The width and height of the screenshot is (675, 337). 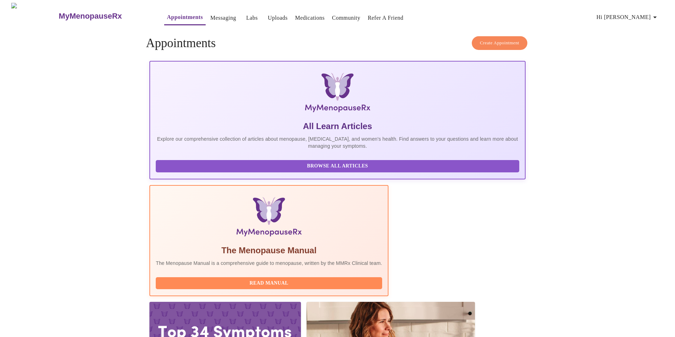 I want to click on a: Read Manual, so click(x=270, y=283).